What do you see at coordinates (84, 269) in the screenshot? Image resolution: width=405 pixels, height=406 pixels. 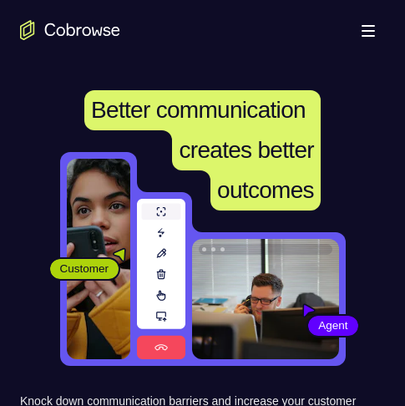 I see `span: Customer` at bounding box center [84, 269].